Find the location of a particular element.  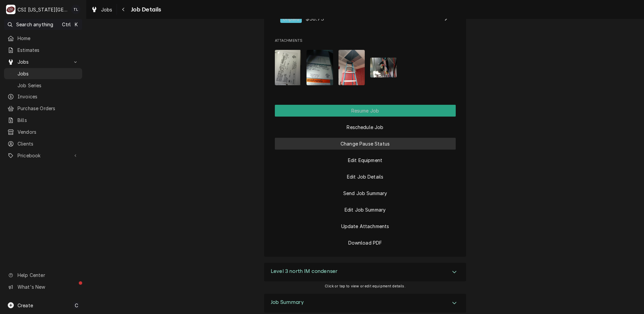

a: Go to What's New is located at coordinates (43, 287).